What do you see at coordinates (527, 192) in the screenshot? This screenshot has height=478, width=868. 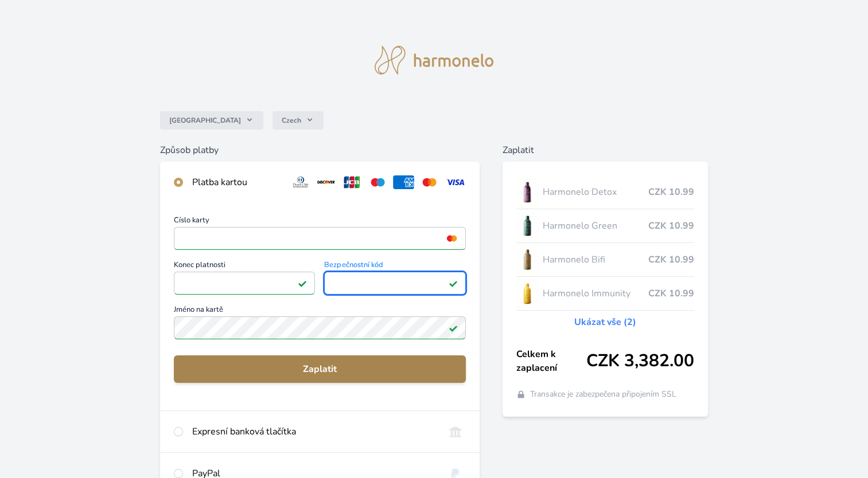 I see `img: DETOX_se_stinem_x-lo.jpg` at bounding box center [527, 192].